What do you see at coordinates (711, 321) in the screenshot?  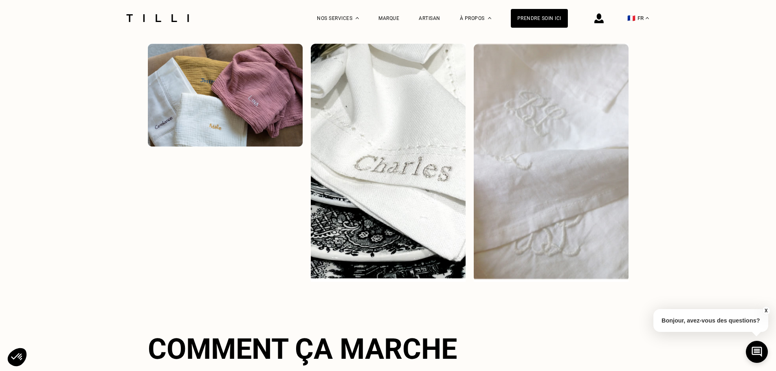 I see `p: Bonjour, avez-vous des questions?` at bounding box center [711, 321].